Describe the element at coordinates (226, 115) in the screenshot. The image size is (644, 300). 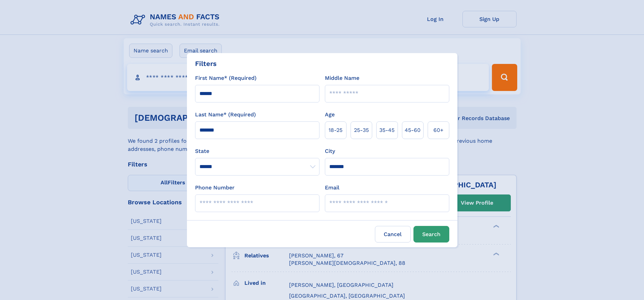
I see `label: Last Name* (Required)` at that location.